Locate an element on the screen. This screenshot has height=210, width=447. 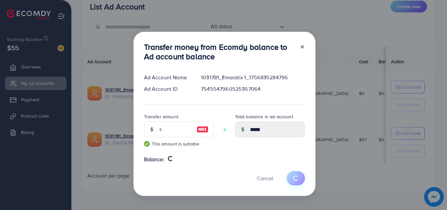
small: This amount is suitable is located at coordinates (179, 144).